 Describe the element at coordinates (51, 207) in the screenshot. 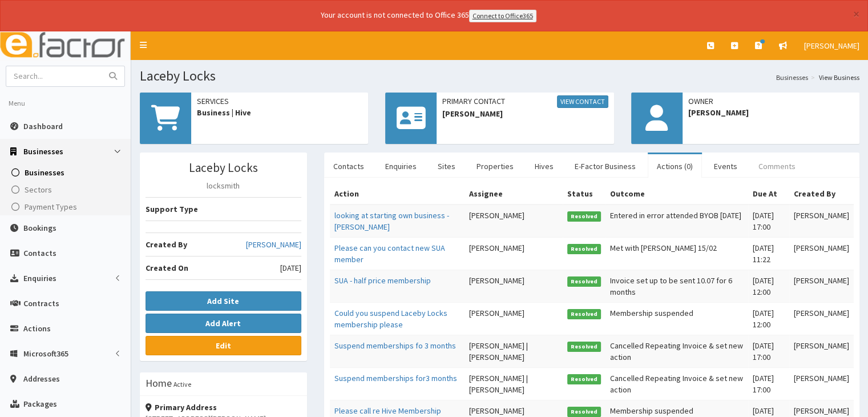

I see `span: Payment Types` at that location.